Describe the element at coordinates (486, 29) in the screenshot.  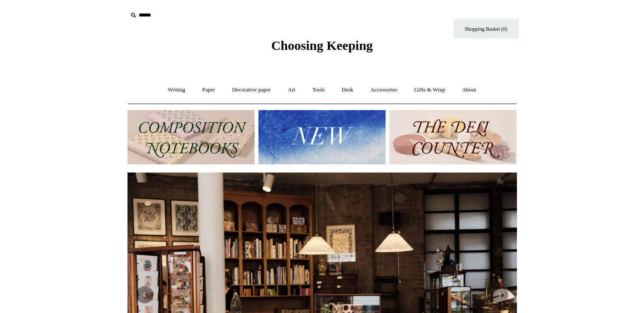
I see `a: Shopping Basket (0)` at that location.